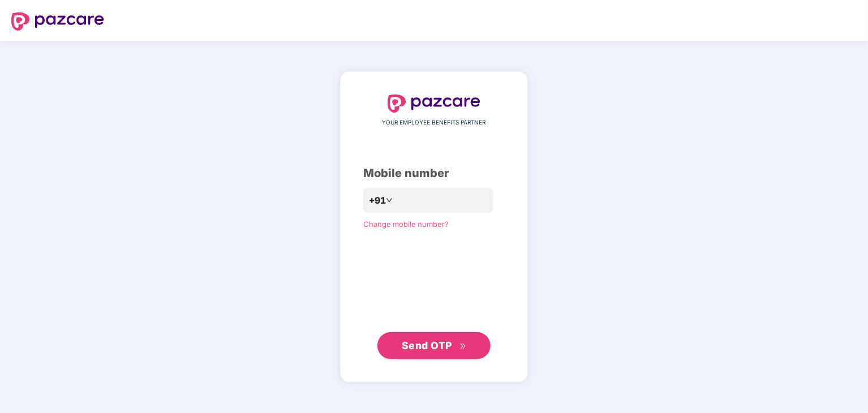  What do you see at coordinates (406, 224) in the screenshot?
I see `a: Change mobile number?` at bounding box center [406, 224].